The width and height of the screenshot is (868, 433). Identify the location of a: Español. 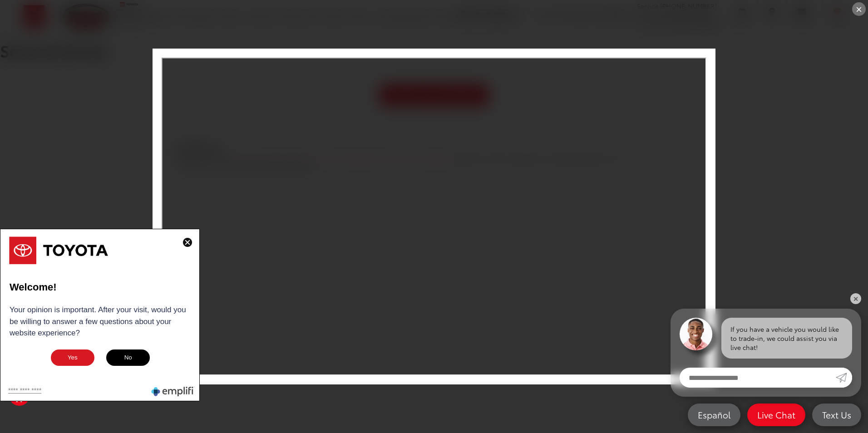
(714, 415).